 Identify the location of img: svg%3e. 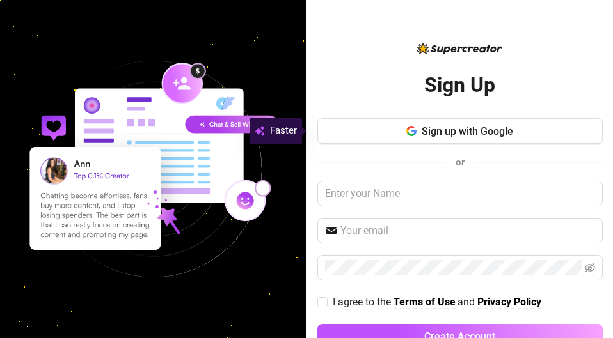
(260, 131).